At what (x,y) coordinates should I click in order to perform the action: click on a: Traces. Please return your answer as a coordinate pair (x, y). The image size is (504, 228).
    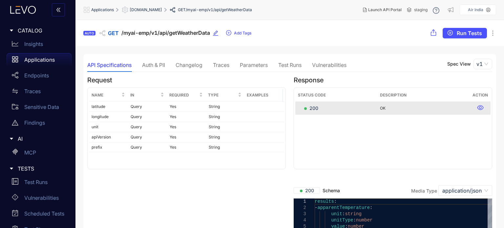
    Looking at the image, I should click on (39, 93).